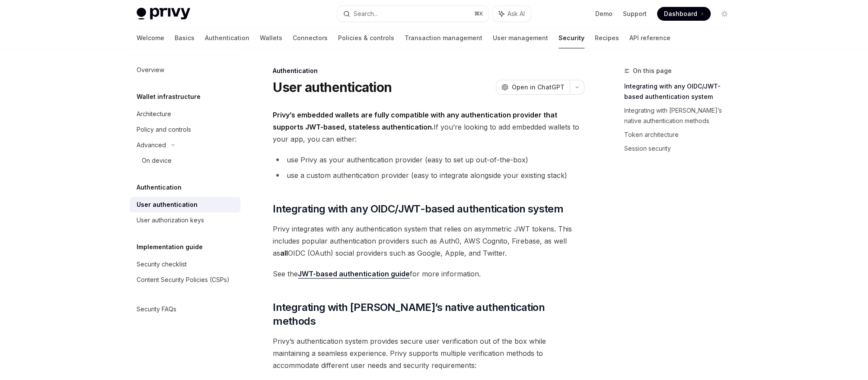  What do you see at coordinates (428, 175) in the screenshot?
I see `li: use a custom authentication provider (easy to integrate alongside your existing stack)` at bounding box center [428, 175].